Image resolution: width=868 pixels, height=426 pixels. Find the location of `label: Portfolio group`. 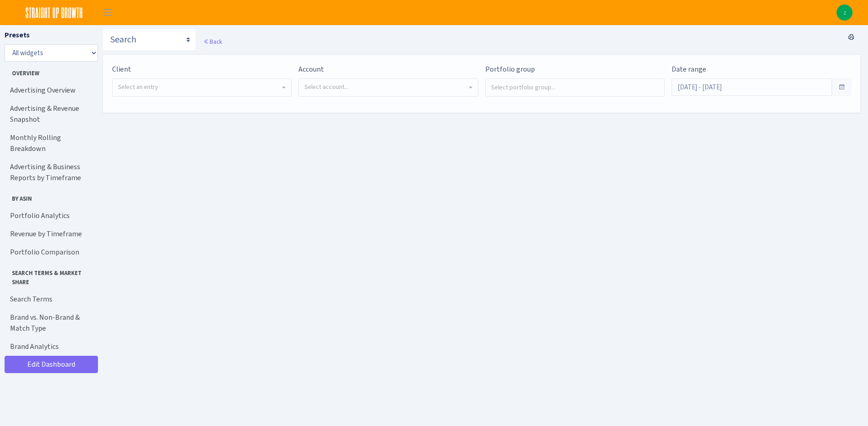

label: Portfolio group is located at coordinates (510, 69).